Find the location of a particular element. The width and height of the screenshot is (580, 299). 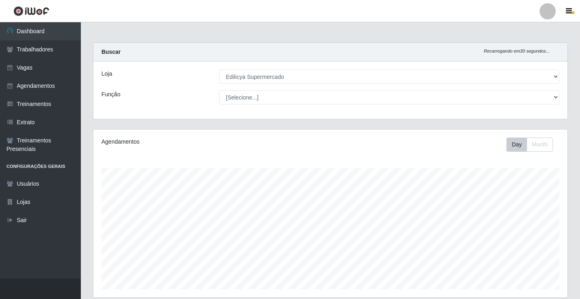

button: Day is located at coordinates (517, 144).